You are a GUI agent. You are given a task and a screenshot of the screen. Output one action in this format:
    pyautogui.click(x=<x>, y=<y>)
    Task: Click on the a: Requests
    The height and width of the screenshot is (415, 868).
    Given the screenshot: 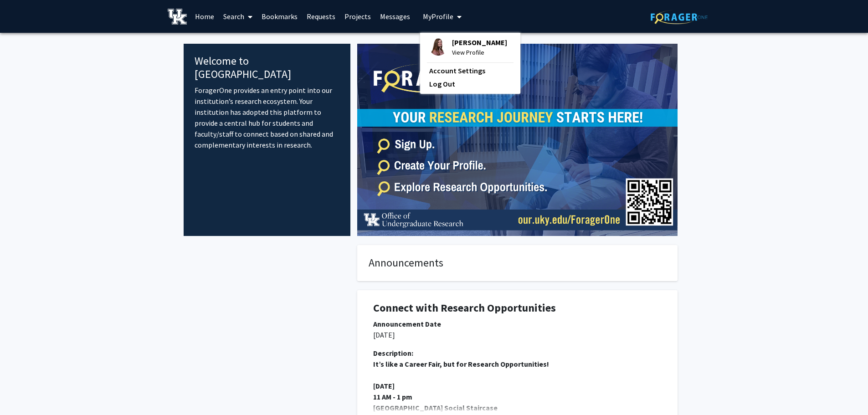 What is the action you would take?
    pyautogui.click(x=321, y=16)
    